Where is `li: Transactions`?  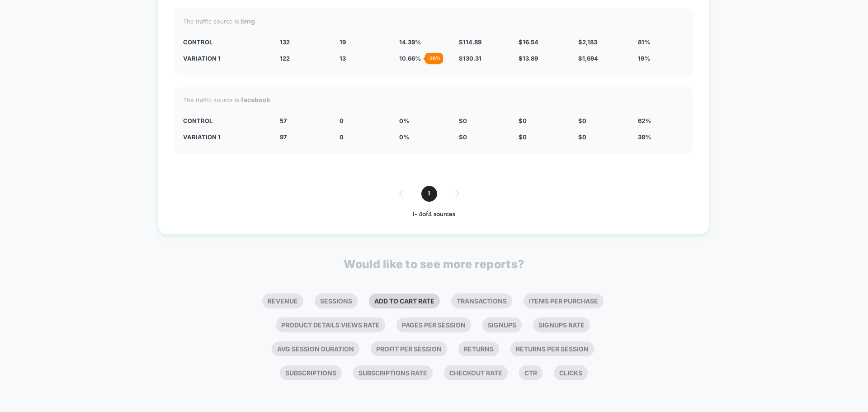
li: Transactions is located at coordinates (481, 301).